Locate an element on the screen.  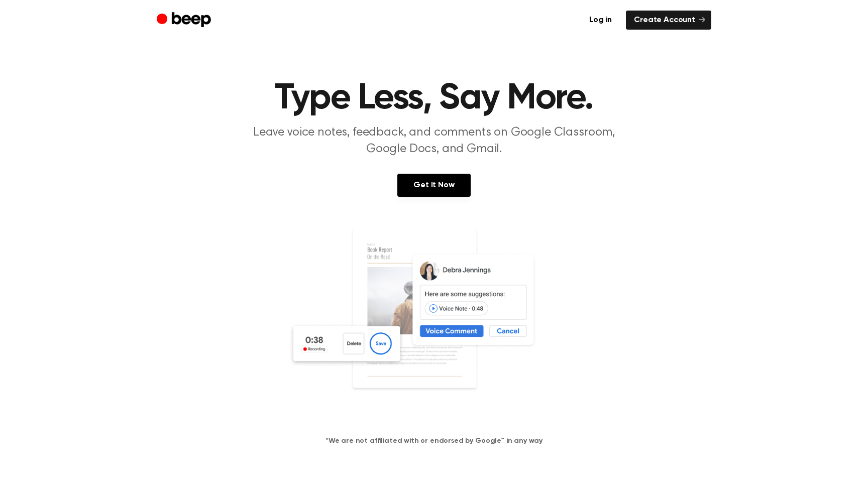
h4: *We are not affiliated with or endorsed by Google™ in any way is located at coordinates (434, 441).